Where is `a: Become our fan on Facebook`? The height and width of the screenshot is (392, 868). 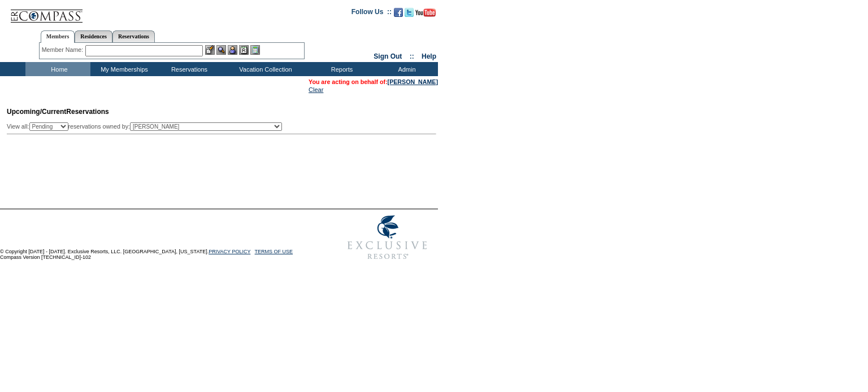
a: Become our fan on Facebook is located at coordinates (398, 14).